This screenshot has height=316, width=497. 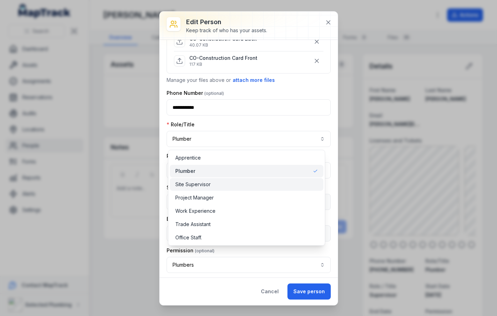 I want to click on button: Plumber, so click(x=249, y=139).